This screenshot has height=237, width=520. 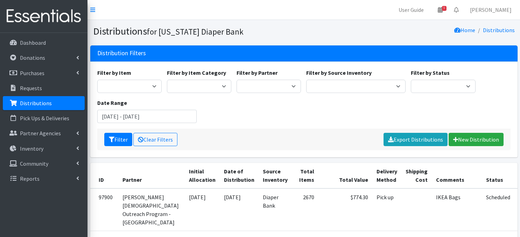 I want to click on img: HumanEssentials, so click(x=44, y=16).